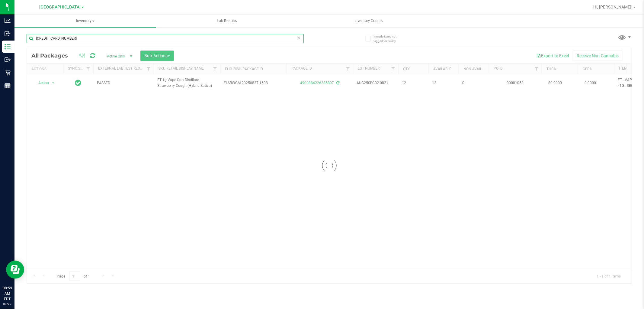  Describe the element at coordinates (388, 39) in the screenshot. I see `span: Include items not tagged for facility` at that location.